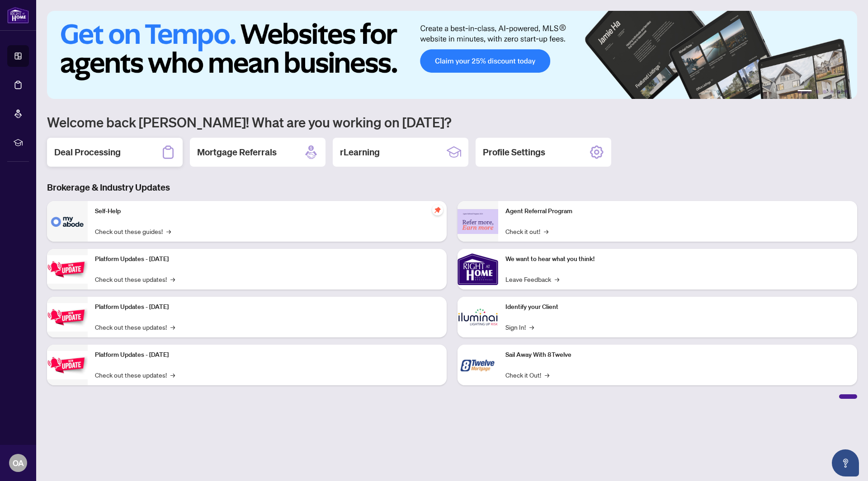  Describe the element at coordinates (478, 269) in the screenshot. I see `img: We want to hear what you think!` at that location.